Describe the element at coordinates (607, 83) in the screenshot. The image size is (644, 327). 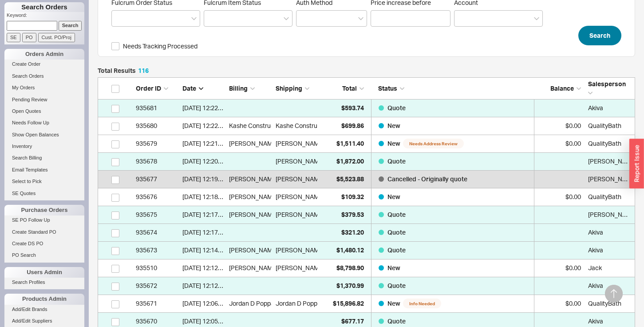
I see `span: Salesperson` at that location.